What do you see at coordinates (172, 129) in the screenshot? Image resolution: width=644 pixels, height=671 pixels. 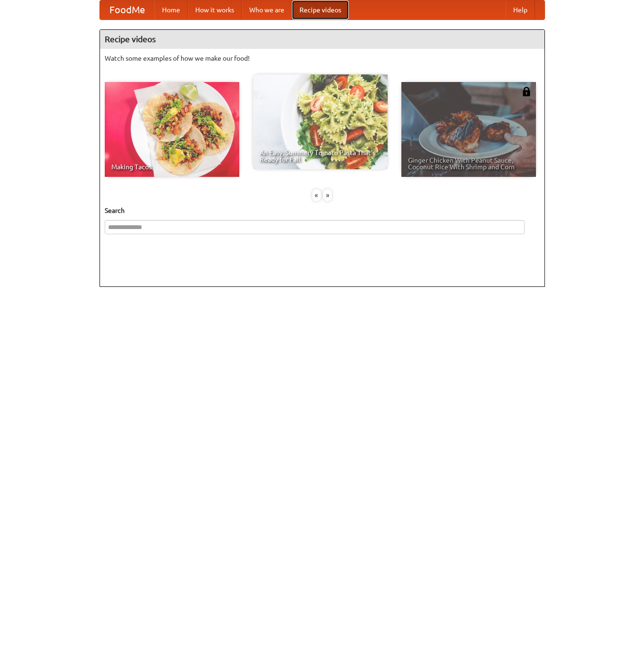 I see `a: Making Tacos` at bounding box center [172, 129].